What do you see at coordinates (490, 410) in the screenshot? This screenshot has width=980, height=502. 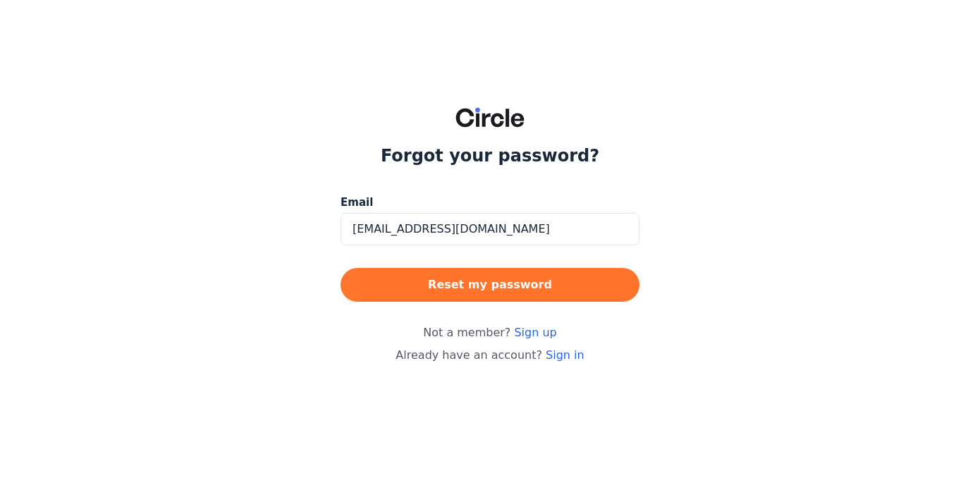 I see `span: Powered by Circle` at bounding box center [490, 410].